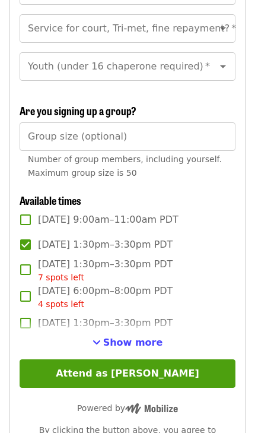  Describe the element at coordinates (61, 304) in the screenshot. I see `span: 4 spots left` at that location.